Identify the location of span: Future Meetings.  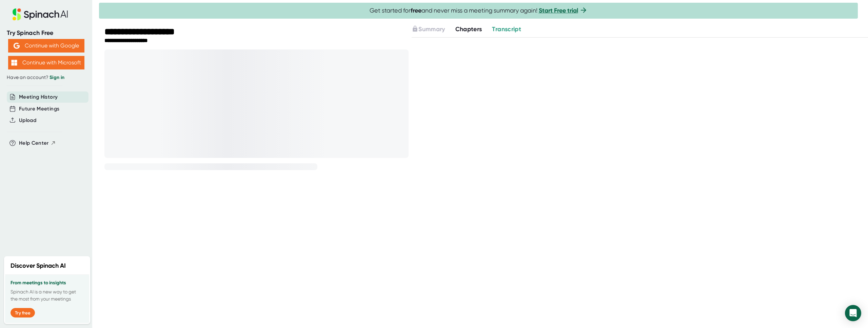
(39, 109).